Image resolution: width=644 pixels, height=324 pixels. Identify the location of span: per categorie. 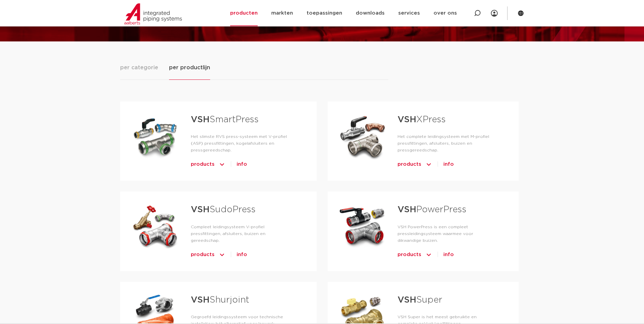
(139, 68).